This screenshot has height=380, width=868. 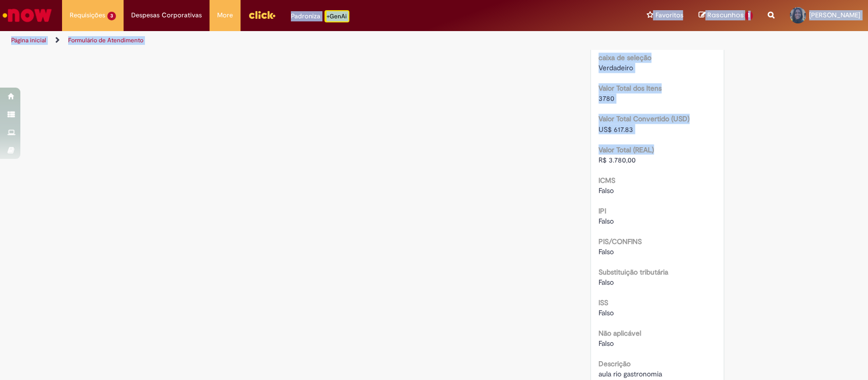 What do you see at coordinates (262, 15) in the screenshot?
I see `img: click_logo_yellow_360x200.png` at bounding box center [262, 15].